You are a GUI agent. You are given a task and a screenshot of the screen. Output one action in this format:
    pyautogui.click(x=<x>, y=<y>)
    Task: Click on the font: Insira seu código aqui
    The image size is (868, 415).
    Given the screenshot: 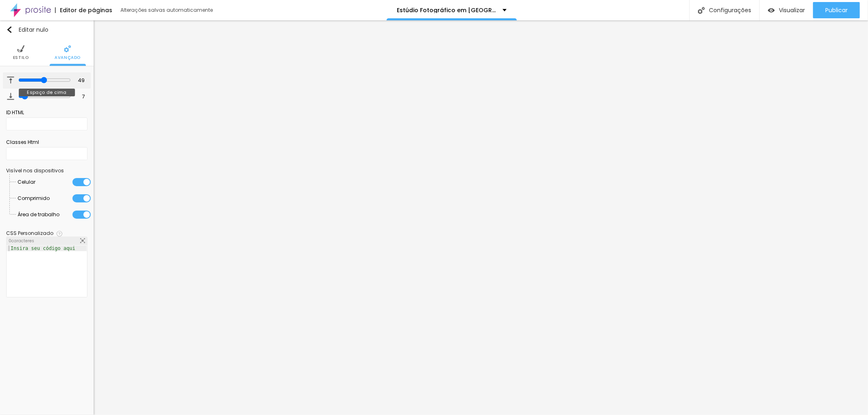 What is the action you would take?
    pyautogui.click(x=43, y=248)
    